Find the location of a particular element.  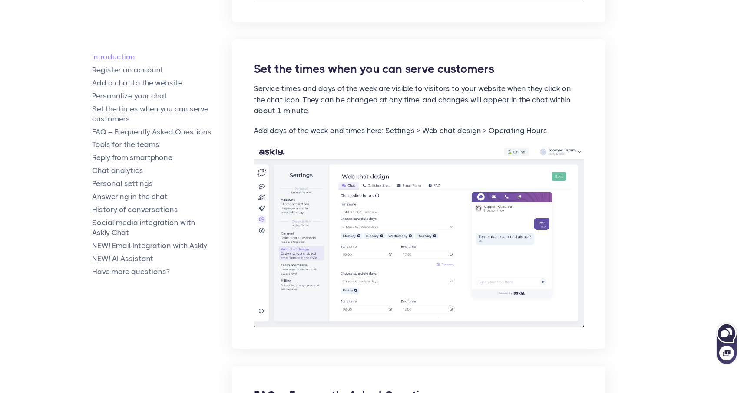

a: Reply from smartphone is located at coordinates (162, 158).